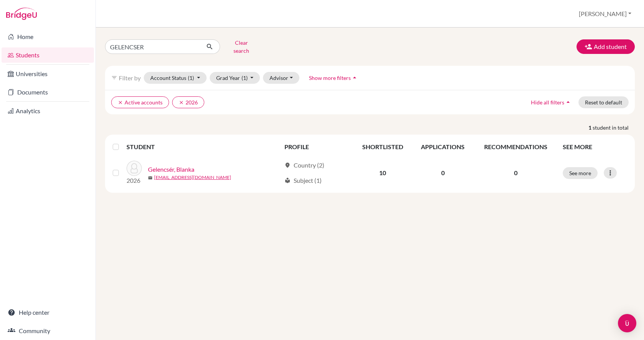 The image size is (644, 340). I want to click on span: student in total, so click(613, 127).